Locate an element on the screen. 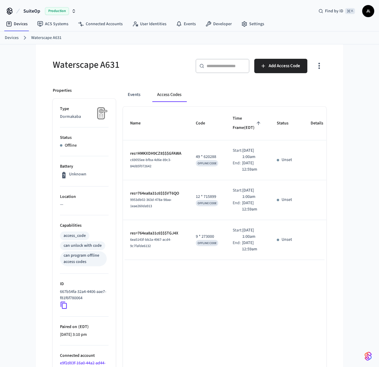  h5: Waterscape A631 is located at coordinates (119, 65).